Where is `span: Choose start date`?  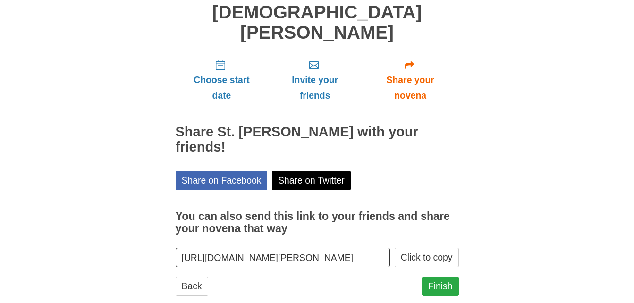 span: Choose start date is located at coordinates (222, 88).